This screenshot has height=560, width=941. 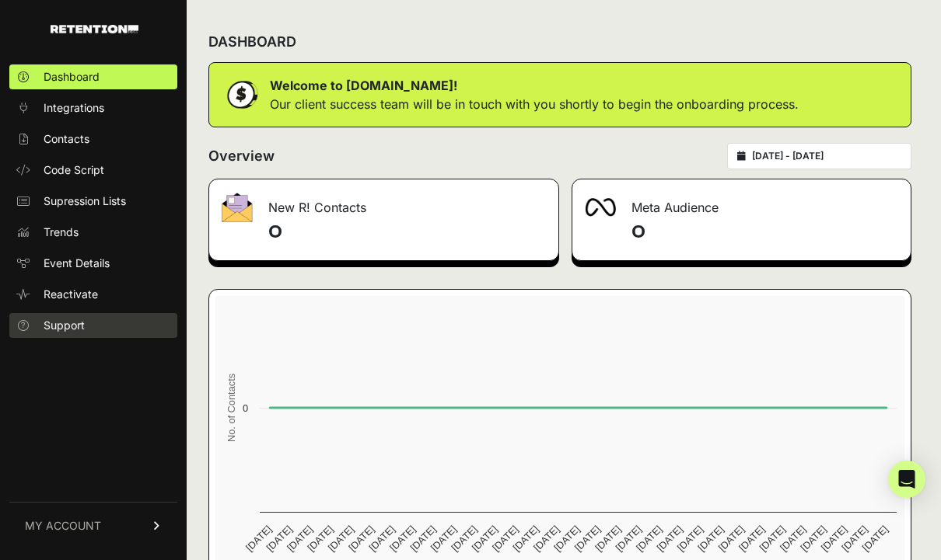 What do you see at coordinates (245, 408) in the screenshot?
I see `text: 0` at bounding box center [245, 408].